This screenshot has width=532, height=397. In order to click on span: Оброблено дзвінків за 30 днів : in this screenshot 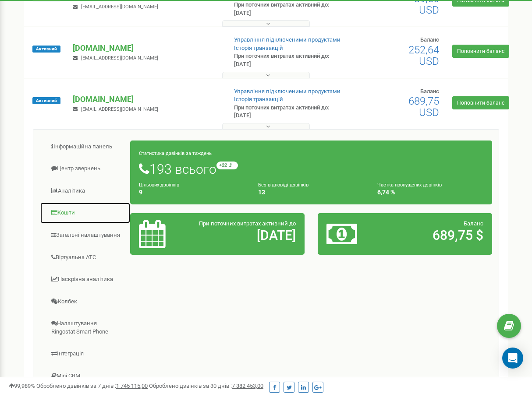, I will do `click(206, 386)`.